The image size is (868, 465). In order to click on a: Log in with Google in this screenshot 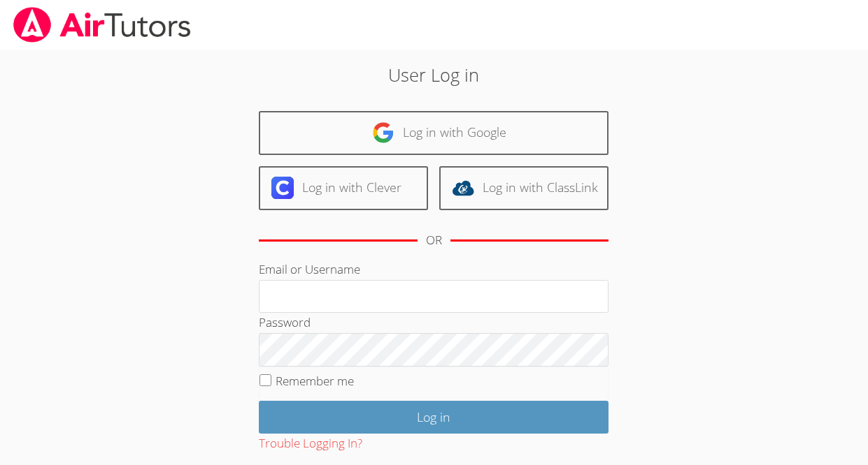, I will do `click(434, 132)`.